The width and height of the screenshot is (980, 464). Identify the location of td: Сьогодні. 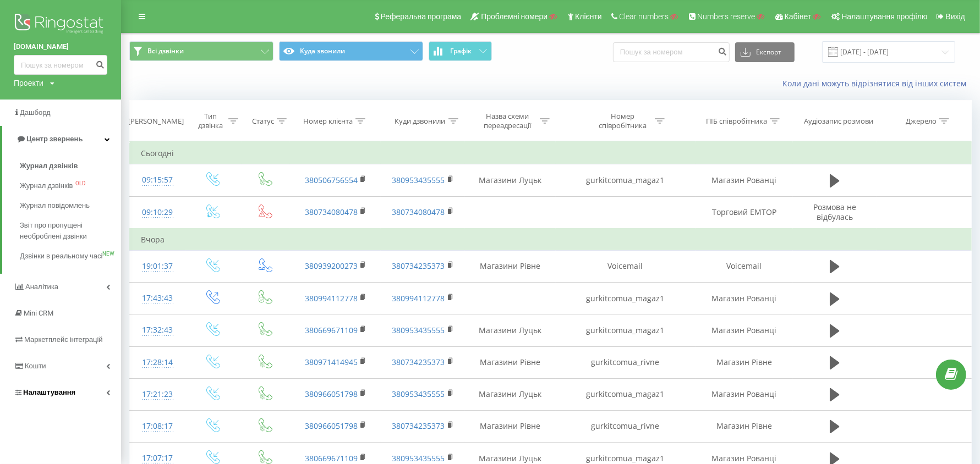
(550, 153).